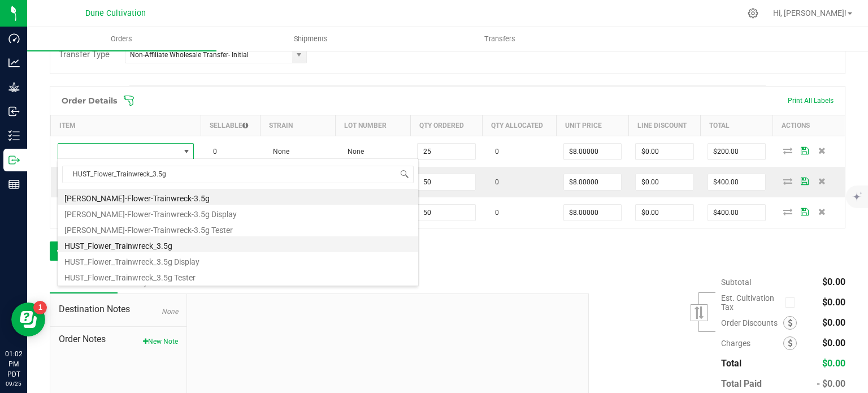 The height and width of the screenshot is (393, 868). Describe the element at coordinates (14, 111) in the screenshot. I see `inline-svg: Inbound` at that location.